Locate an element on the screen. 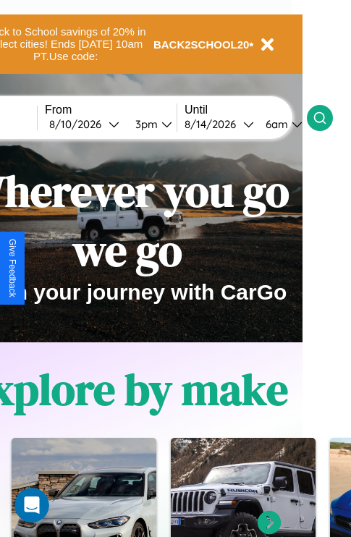  div: 8 / 14 / 2026 is located at coordinates (214, 124).